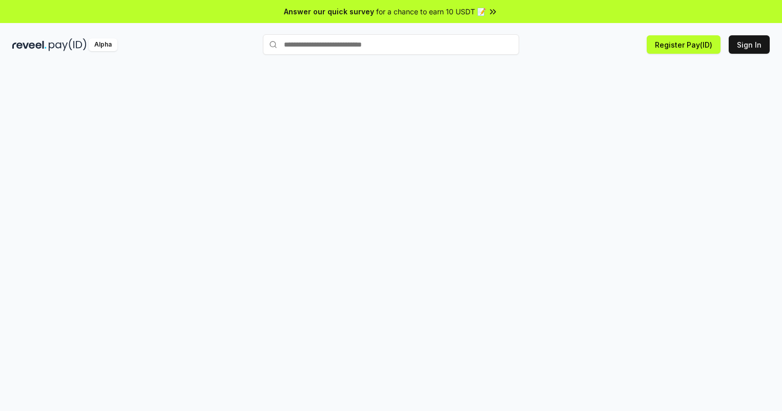  I want to click on span: Answer our quick survey, so click(329, 11).